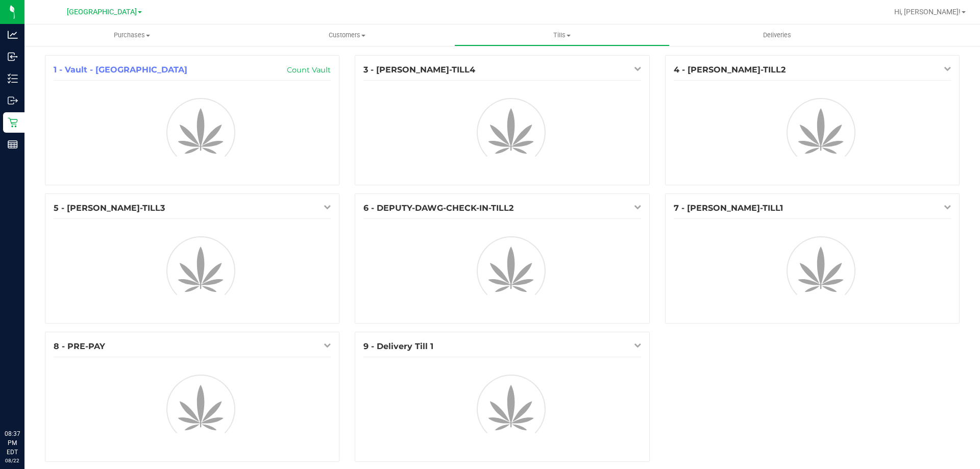 Image resolution: width=980 pixels, height=469 pixels. What do you see at coordinates (13, 144) in the screenshot?
I see `inline-svg: Reports` at bounding box center [13, 144].